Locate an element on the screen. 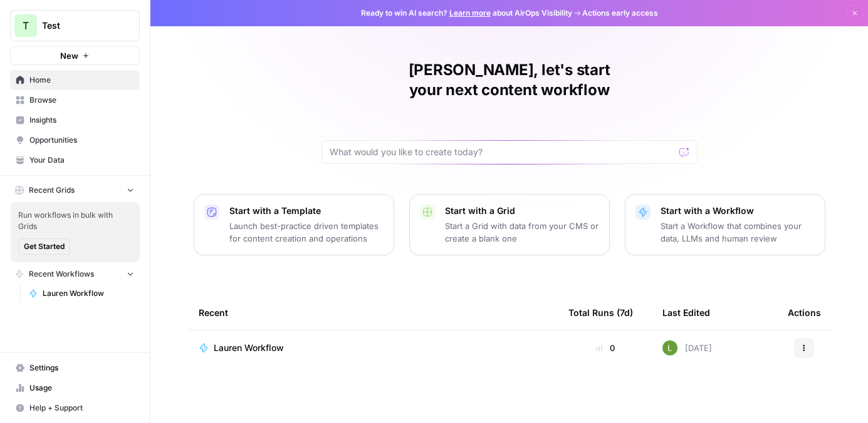  div: Last Edited is located at coordinates (686, 312).